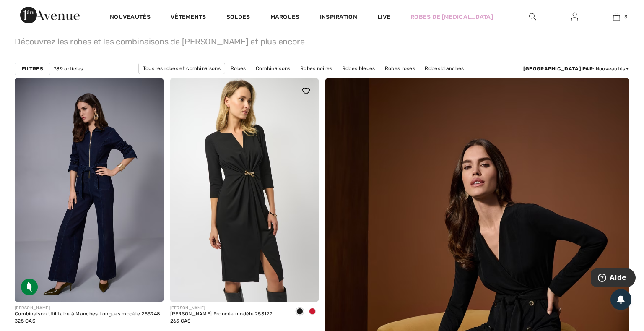 The width and height of the screenshot is (644, 331). I want to click on a: Vêtements, so click(188, 18).